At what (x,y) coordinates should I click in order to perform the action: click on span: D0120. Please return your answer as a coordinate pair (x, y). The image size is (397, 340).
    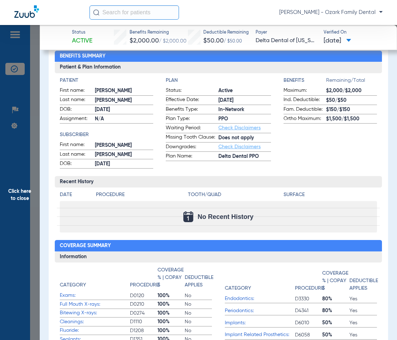
    Looking at the image, I should click on (143, 296).